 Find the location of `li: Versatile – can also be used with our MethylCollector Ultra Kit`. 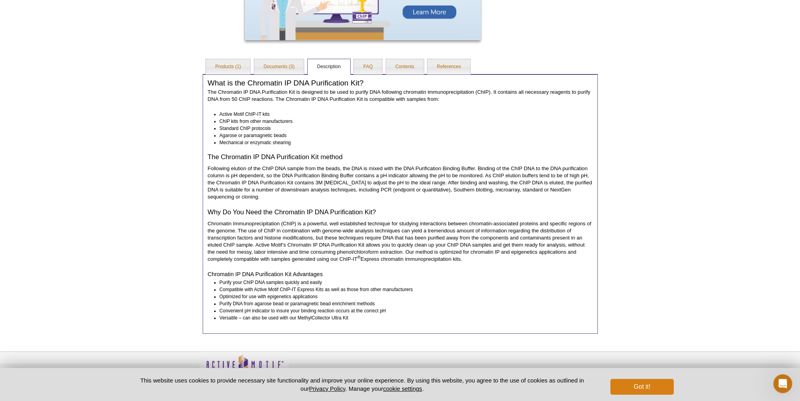

li: Versatile – can also be used with our MethylCollector Ultra Kit is located at coordinates (403, 318).